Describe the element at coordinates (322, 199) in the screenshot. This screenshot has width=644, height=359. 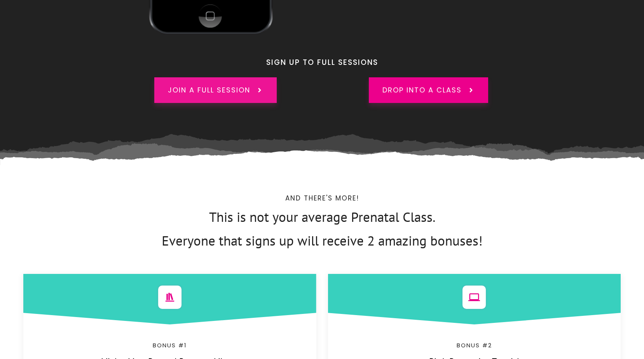
I see `p: And There's more!` at that location.